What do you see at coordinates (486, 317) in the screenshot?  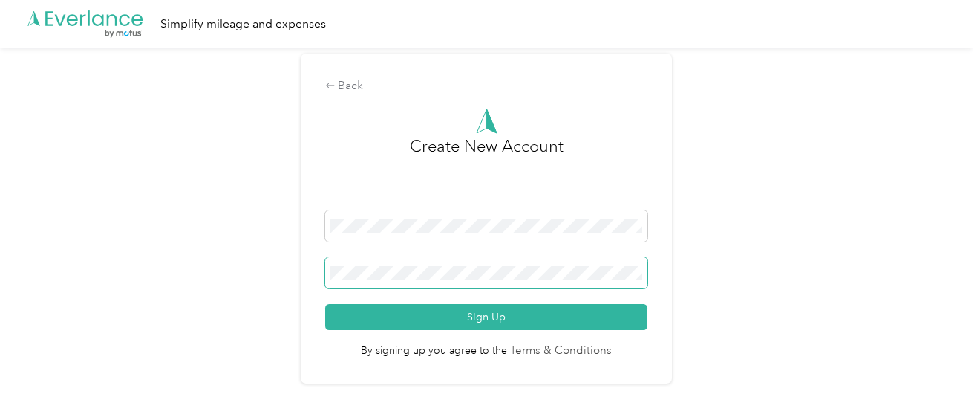 I see `button: Sign Up` at bounding box center [486, 317].